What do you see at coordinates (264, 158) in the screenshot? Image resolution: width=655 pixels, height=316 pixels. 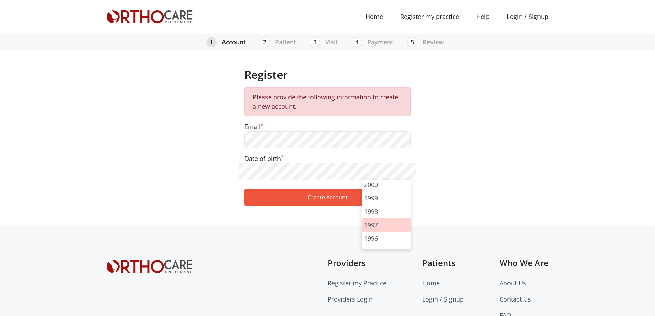 I see `label: Date of birth` at bounding box center [264, 158].